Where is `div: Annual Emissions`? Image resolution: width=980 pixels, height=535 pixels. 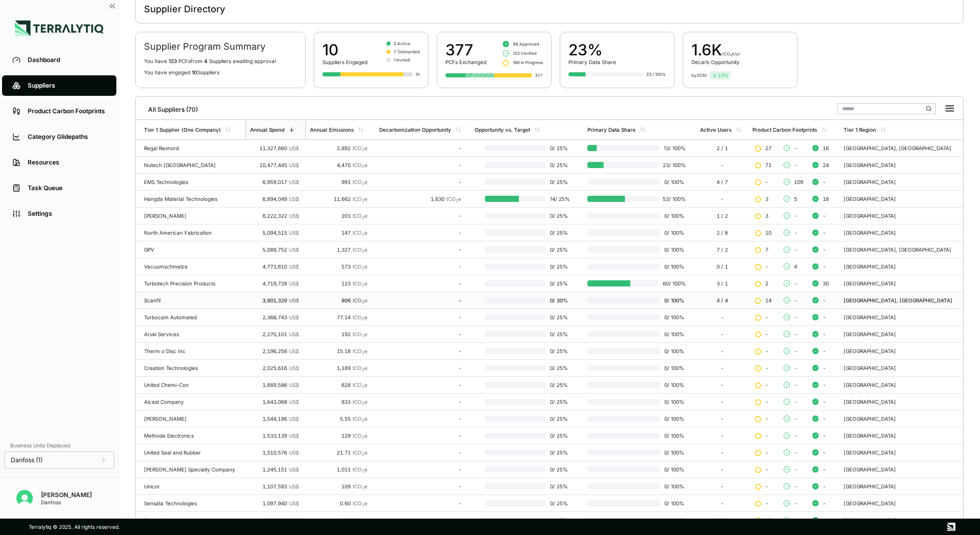
div: Annual Emissions is located at coordinates (332, 130).